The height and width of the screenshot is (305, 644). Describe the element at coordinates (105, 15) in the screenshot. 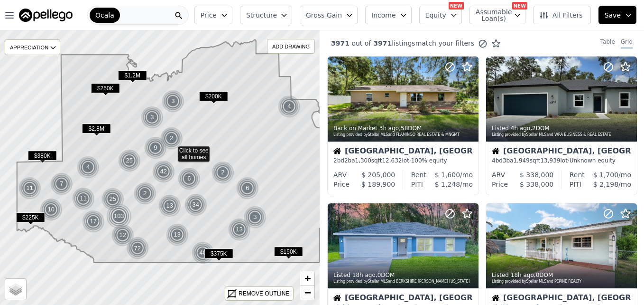

I see `span: Ocala` at that location.